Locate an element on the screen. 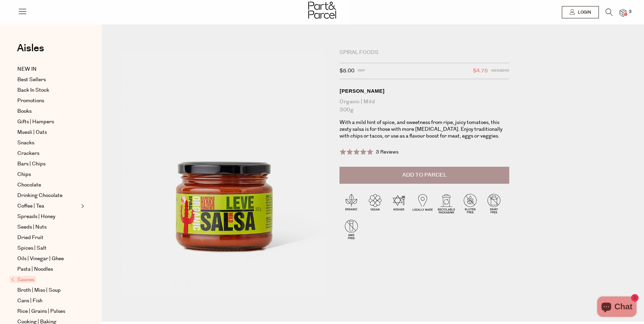  a: Chocolate is located at coordinates (48, 185).